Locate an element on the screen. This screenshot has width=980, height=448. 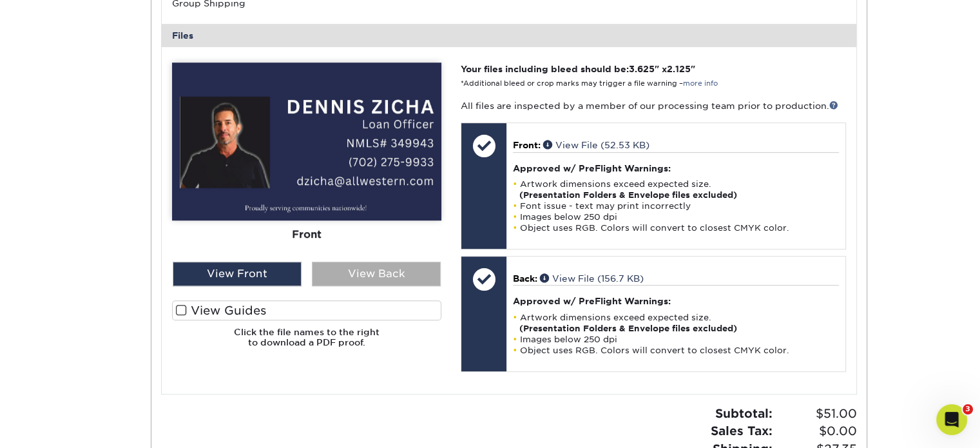
div: Front is located at coordinates (307, 235).